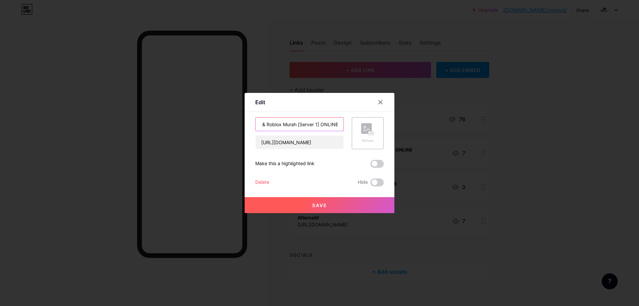 The height and width of the screenshot is (306, 639). I want to click on div: Picture, so click(368, 140).